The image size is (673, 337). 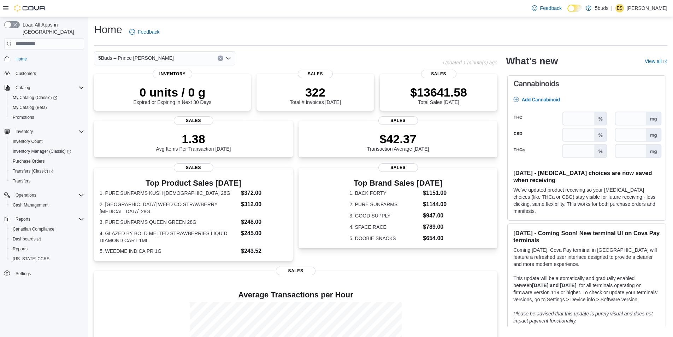 I want to click on button: Settings, so click(x=44, y=273).